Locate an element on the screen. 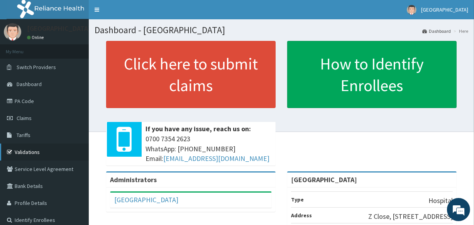  span: Dashboard is located at coordinates (29, 84).